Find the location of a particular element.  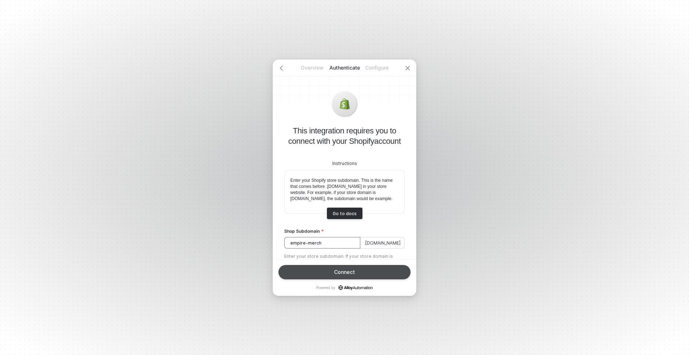

div: Connect is located at coordinates (344, 272).